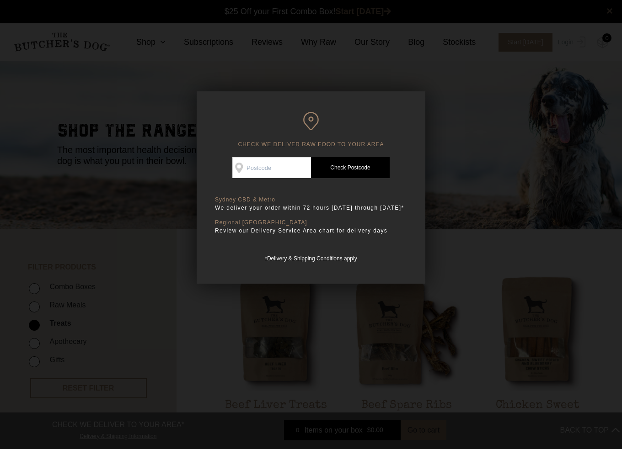 The height and width of the screenshot is (449, 622). What do you see at coordinates (311, 130) in the screenshot?
I see `h6: CHECK WE DELIVER RAW FOOD TO YOUR AREA` at bounding box center [311, 130].